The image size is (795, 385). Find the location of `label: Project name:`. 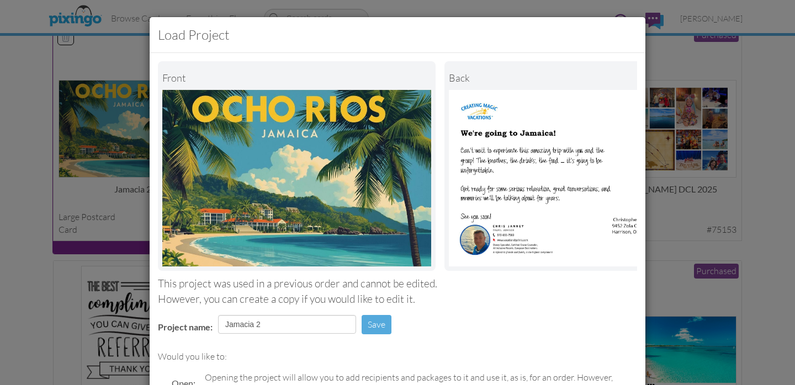

label: Project name: is located at coordinates (185, 327).